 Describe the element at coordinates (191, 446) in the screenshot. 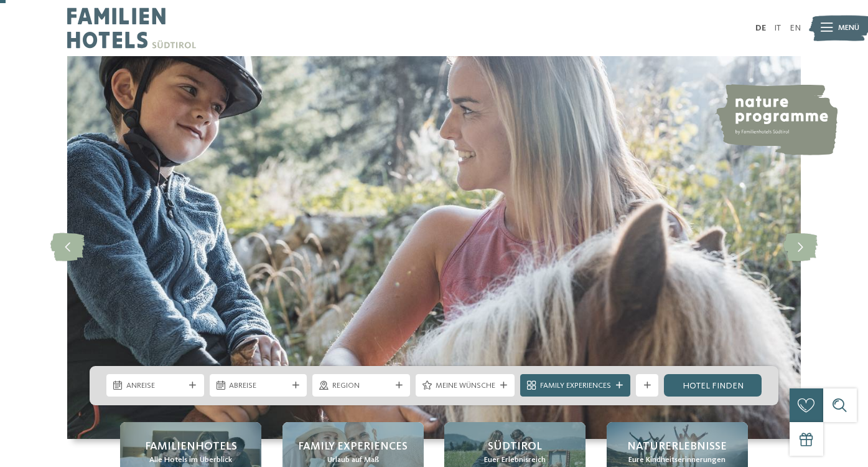

I see `span: Familienhotels` at that location.